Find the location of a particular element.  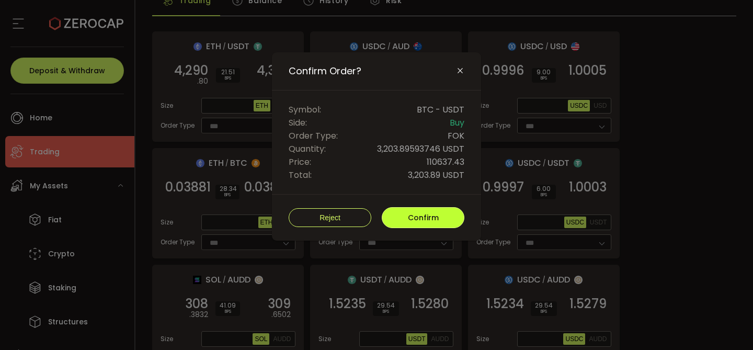

span: Side: is located at coordinates (298, 122).